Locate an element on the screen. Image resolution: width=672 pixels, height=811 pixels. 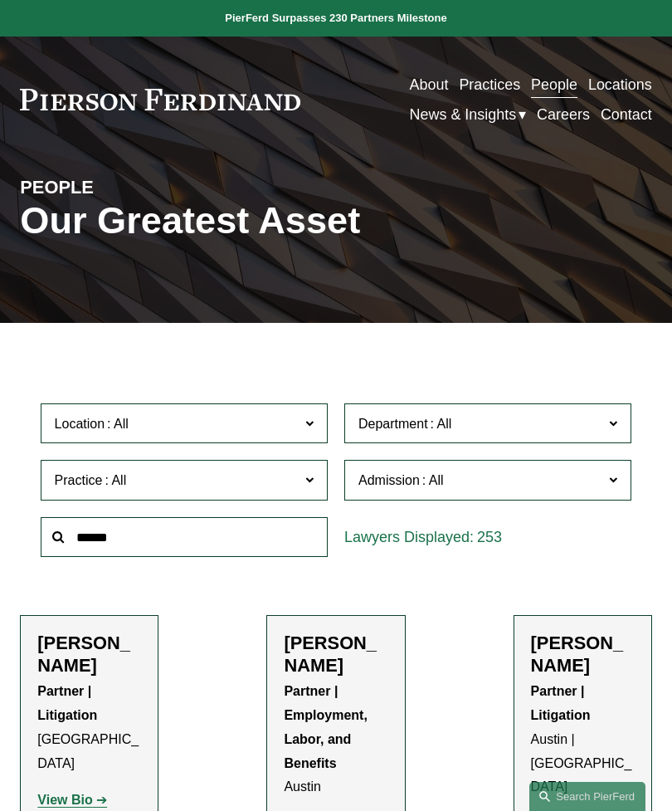
span: 253 is located at coordinates (489, 537).